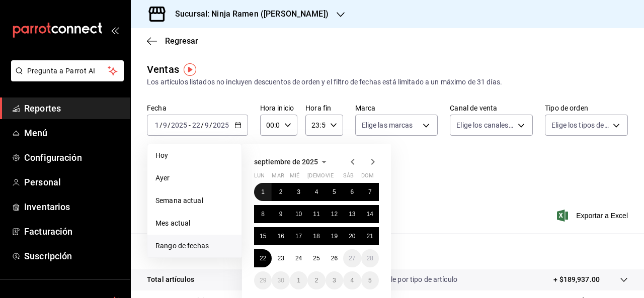 Image resolution: width=644 pixels, height=298 pixels. What do you see at coordinates (172, 40) in the screenshot?
I see `button: Regresar` at bounding box center [172, 40].